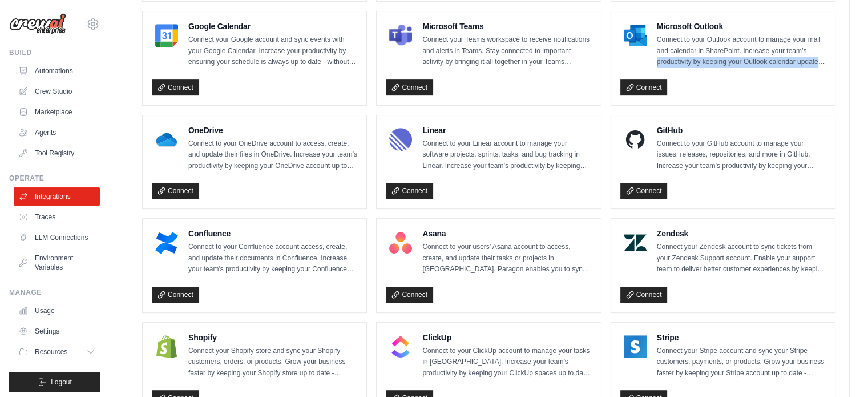 The image size is (868, 397). What do you see at coordinates (741, 51) in the screenshot?
I see `p: Connect to your Outlook account to manage your mail and calendar in SharePoint. Increase your tea...` at bounding box center [741, 51].